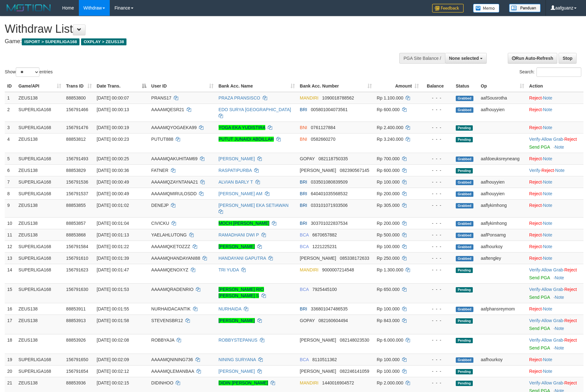 The image size is (586, 392). I want to click on span: 156791584, so click(77, 247).